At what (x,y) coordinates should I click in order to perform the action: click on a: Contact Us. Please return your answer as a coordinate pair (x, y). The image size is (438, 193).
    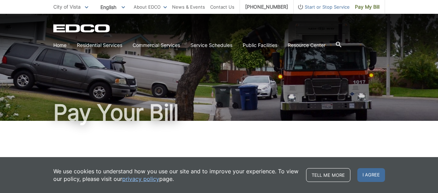
    Looking at the image, I should click on (222, 7).